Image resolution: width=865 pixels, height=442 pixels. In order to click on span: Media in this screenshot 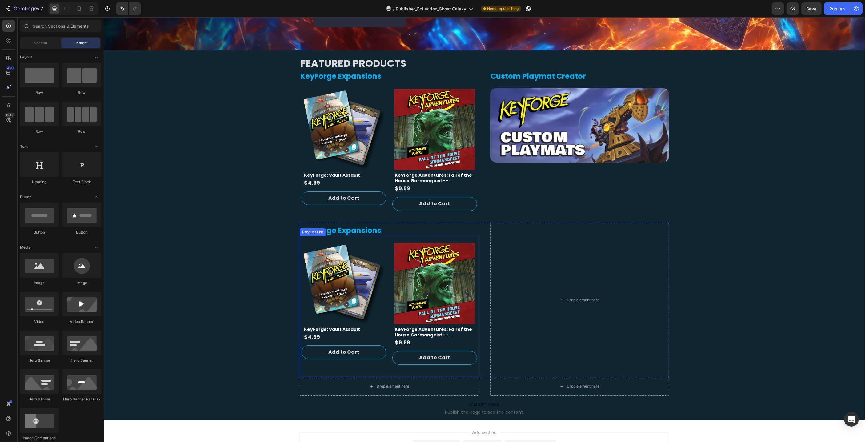, I will do `click(25, 247)`.